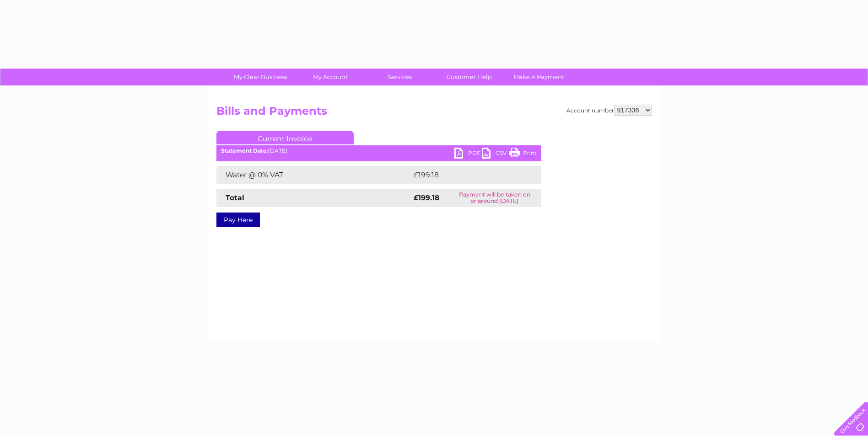 The image size is (868, 436). Describe the element at coordinates (285, 137) in the screenshot. I see `a: Current Invoice` at that location.